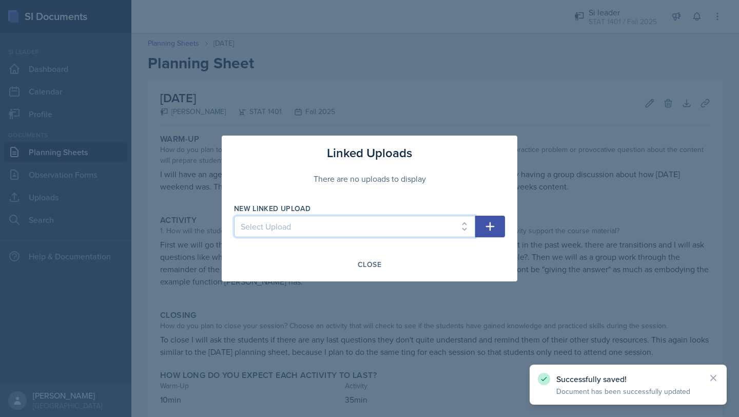 This screenshot has height=417, width=739. What do you see at coordinates (272, 208) in the screenshot?
I see `label: New Linked Upload` at bounding box center [272, 208].